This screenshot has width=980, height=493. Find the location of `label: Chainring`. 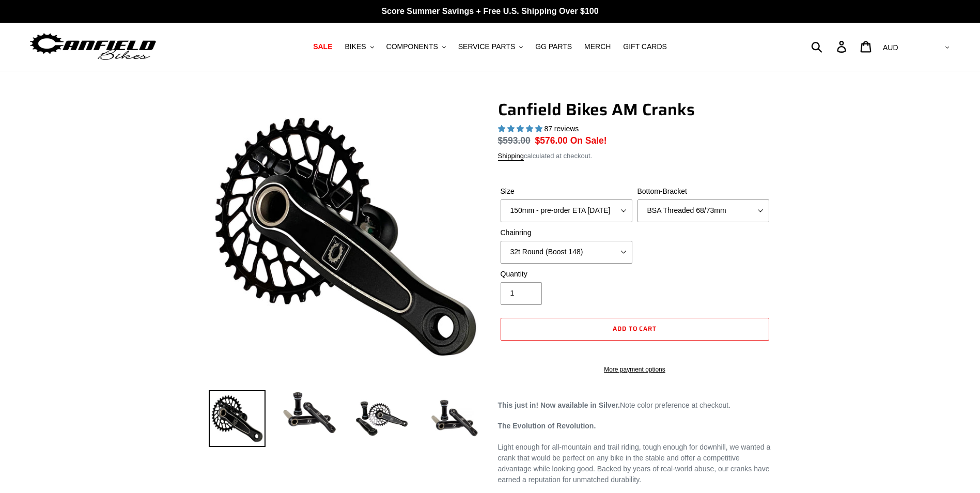

label: Chainring is located at coordinates (566, 233).